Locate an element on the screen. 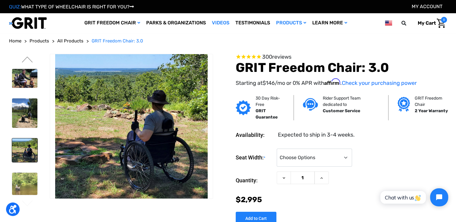  span: QUIZ: is located at coordinates (15, 7).